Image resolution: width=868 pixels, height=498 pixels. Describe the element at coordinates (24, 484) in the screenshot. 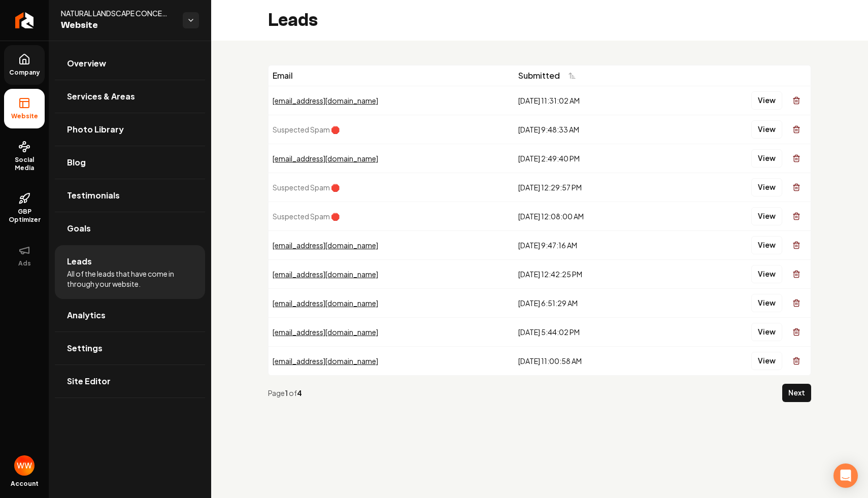

I see `span: Account` at that location.